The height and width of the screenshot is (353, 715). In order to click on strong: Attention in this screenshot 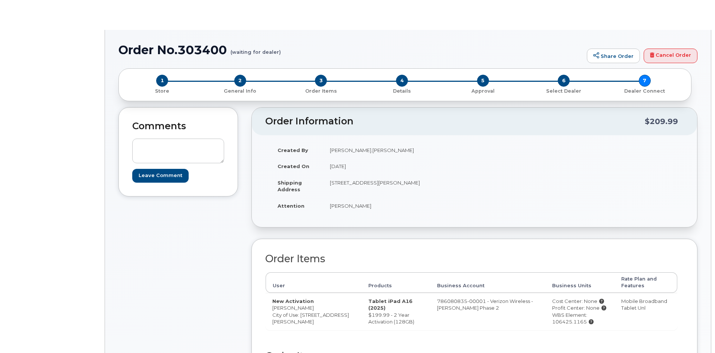, I will do `click(291, 206)`.